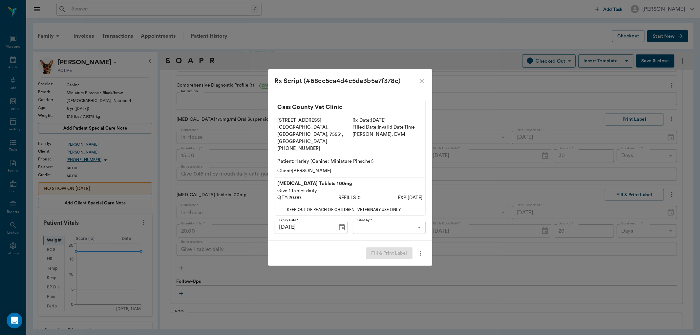  Describe the element at coordinates (289, 198) in the screenshot. I see `p: QTY: 20.00` at that location.